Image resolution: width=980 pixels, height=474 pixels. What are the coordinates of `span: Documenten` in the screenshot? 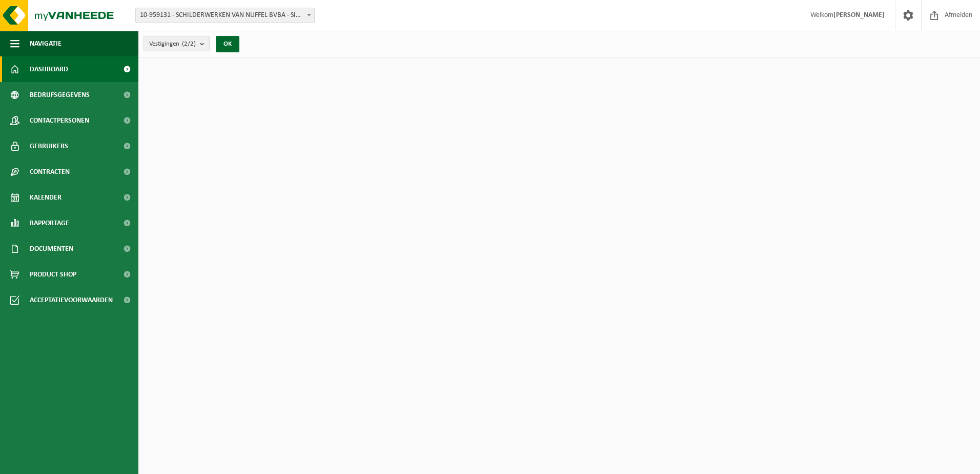 It's located at (51, 248).